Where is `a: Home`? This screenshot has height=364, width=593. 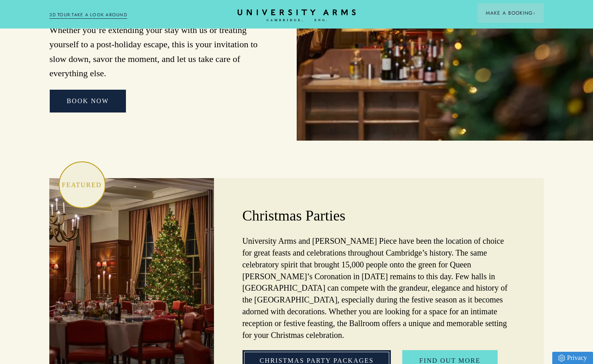
a: Home is located at coordinates (297, 15).